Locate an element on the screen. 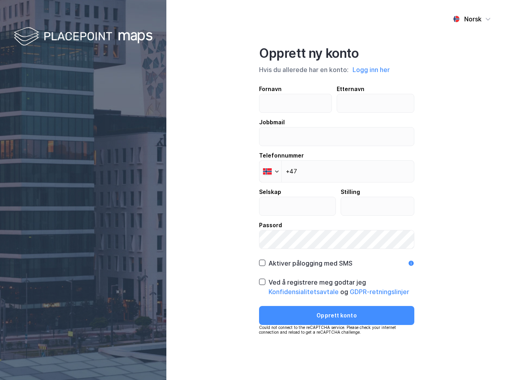 The width and height of the screenshot is (507, 380). div: Opprett ny konto is located at coordinates (336, 53).